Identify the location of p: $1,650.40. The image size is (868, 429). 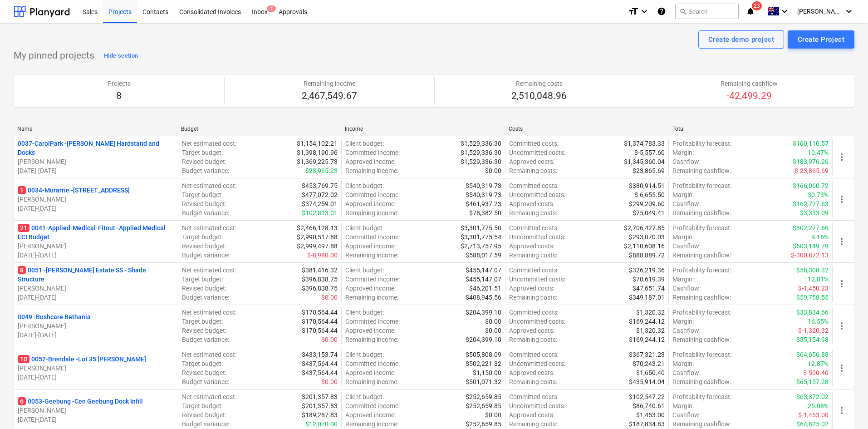
(650, 373).